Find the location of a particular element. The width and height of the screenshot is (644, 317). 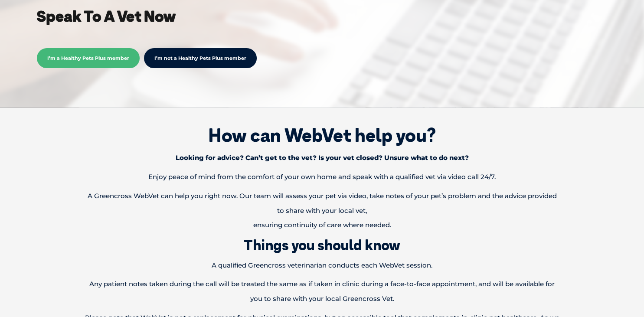

a: I’m not a Healthy Pets Plus member is located at coordinates (201, 58).